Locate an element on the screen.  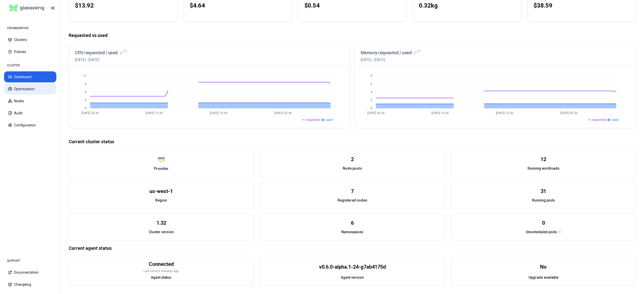
tspan: 8 is located at coordinates (372, 76).